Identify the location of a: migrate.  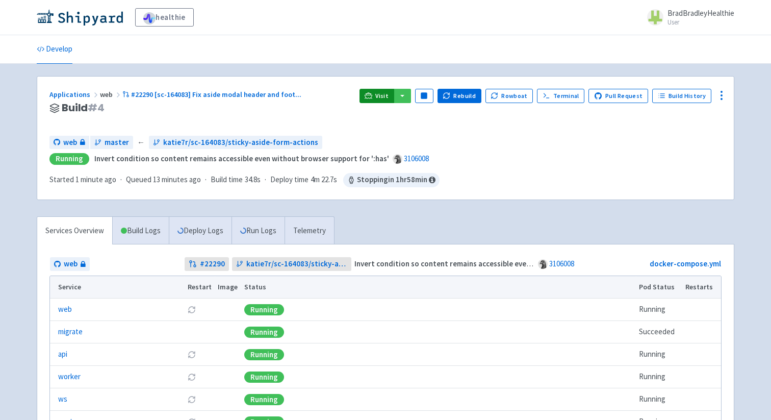
(70, 332).